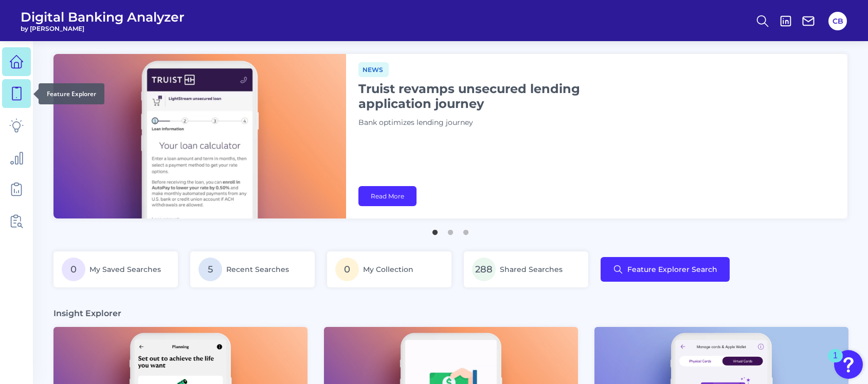 This screenshot has width=868, height=384. Describe the element at coordinates (252, 269) in the screenshot. I see `a: 5Recent Searches` at that location.